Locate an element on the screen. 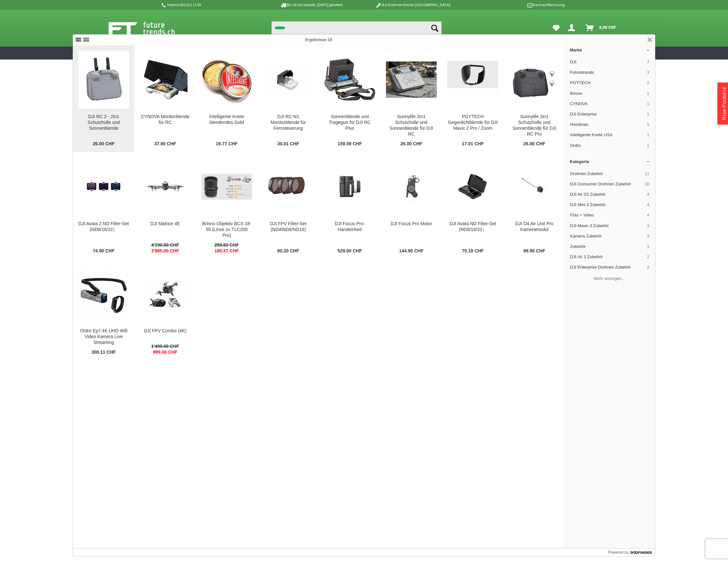  img: DJI Focus Pro Motor is located at coordinates (411, 186).